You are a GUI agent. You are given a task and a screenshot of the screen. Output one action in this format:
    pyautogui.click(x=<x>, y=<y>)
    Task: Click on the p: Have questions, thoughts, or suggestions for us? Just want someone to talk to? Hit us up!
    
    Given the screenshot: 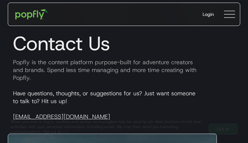 What is the action you would take?
    pyautogui.click(x=124, y=105)
    